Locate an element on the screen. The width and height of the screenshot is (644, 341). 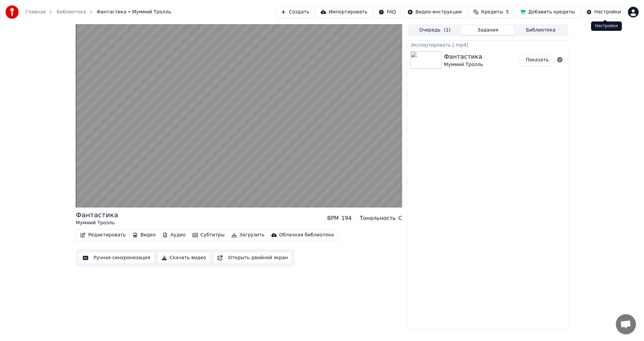
button: Аудио is located at coordinates (174, 235).